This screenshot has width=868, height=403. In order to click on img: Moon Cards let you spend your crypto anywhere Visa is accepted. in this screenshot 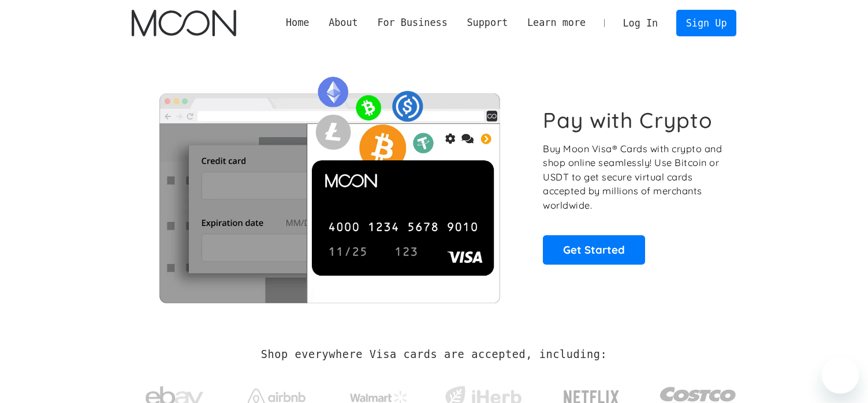, I will do `click(329, 185)`.